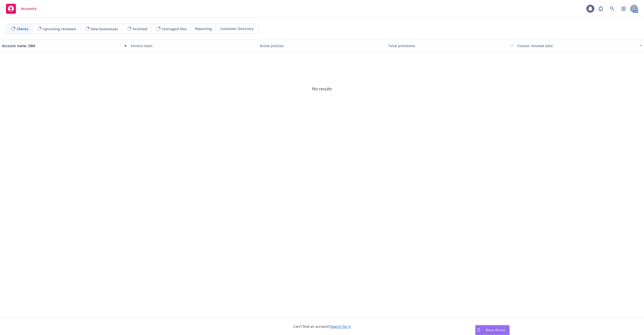 This screenshot has height=335, width=644. I want to click on button: Nova Assist, so click(493, 330).